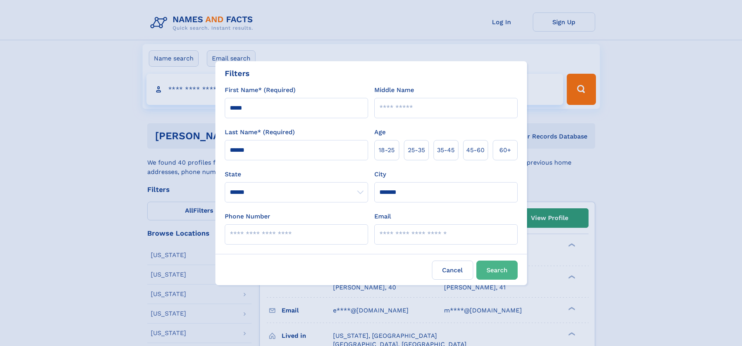 The width and height of the screenshot is (742, 346). Describe the element at coordinates (453, 270) in the screenshot. I see `label: Cancel` at that location.